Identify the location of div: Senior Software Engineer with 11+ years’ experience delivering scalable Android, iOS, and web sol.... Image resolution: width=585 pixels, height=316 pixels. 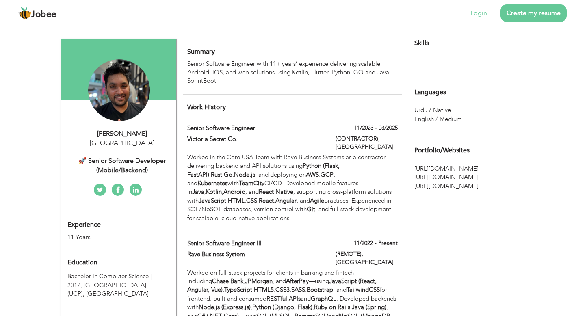
(293, 73).